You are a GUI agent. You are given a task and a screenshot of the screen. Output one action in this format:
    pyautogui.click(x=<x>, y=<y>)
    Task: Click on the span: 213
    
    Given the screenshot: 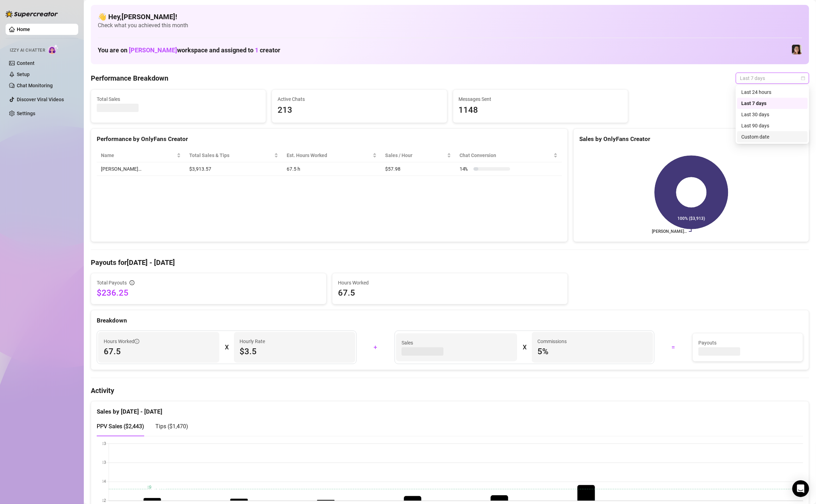 What is the action you would take?
    pyautogui.click(x=359, y=110)
    